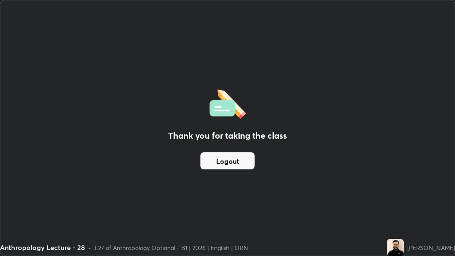 This screenshot has height=256, width=455. I want to click on h2: Thank you for taking the class, so click(227, 136).